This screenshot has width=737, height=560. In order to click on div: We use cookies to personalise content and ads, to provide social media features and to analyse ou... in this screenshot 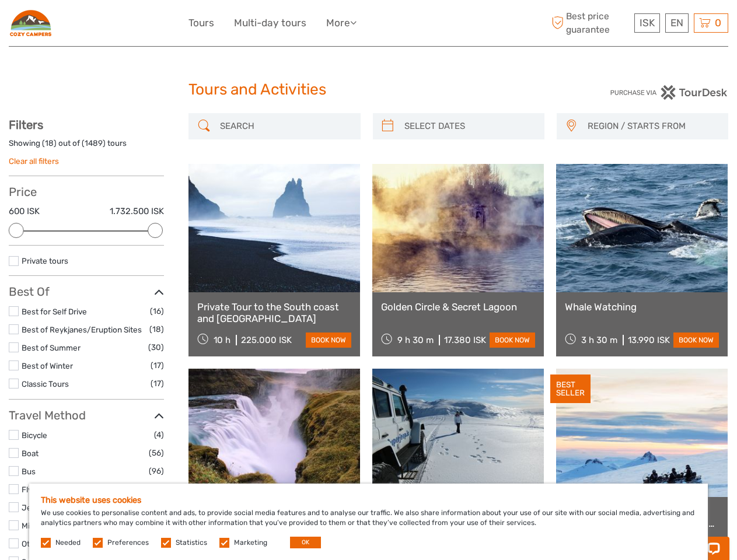, I will do `click(368, 522)`.